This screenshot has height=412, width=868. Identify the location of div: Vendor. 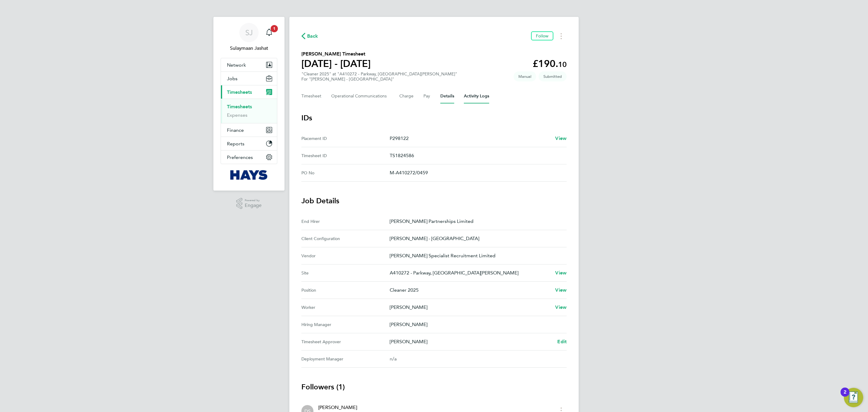
(346, 255).